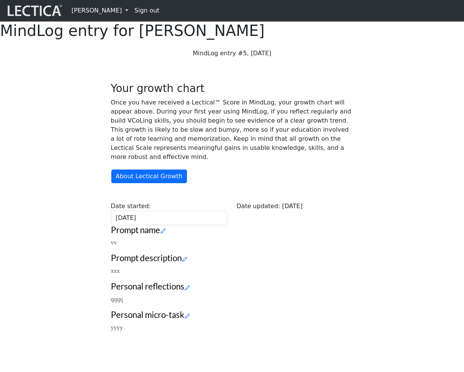  I want to click on img: lecticalive, so click(34, 11).